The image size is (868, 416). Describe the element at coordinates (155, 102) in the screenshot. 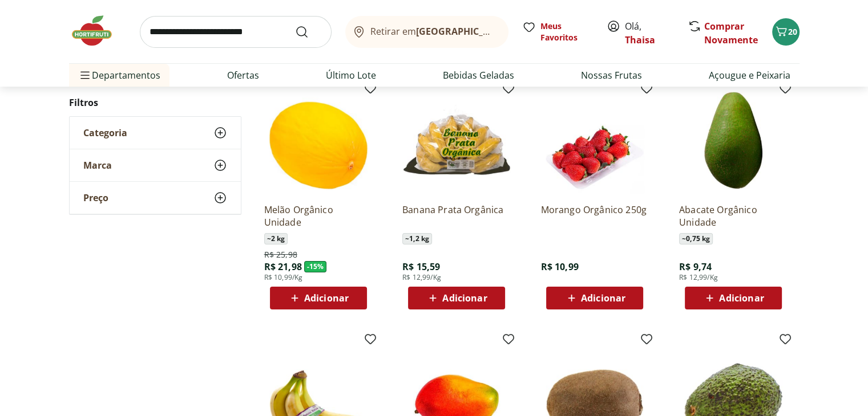

I see `h2: Filtros` at that location.